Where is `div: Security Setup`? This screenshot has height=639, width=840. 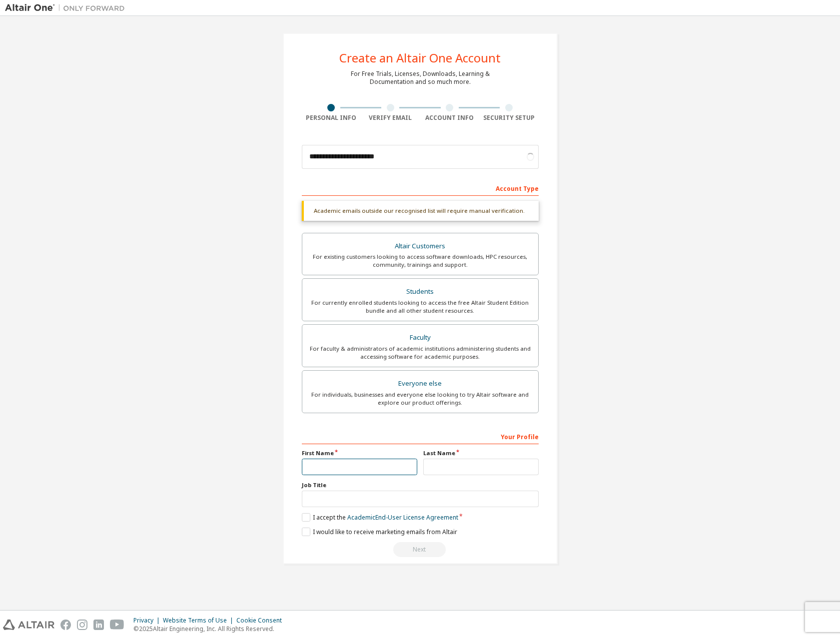 div: Security Setup is located at coordinates (508, 118).